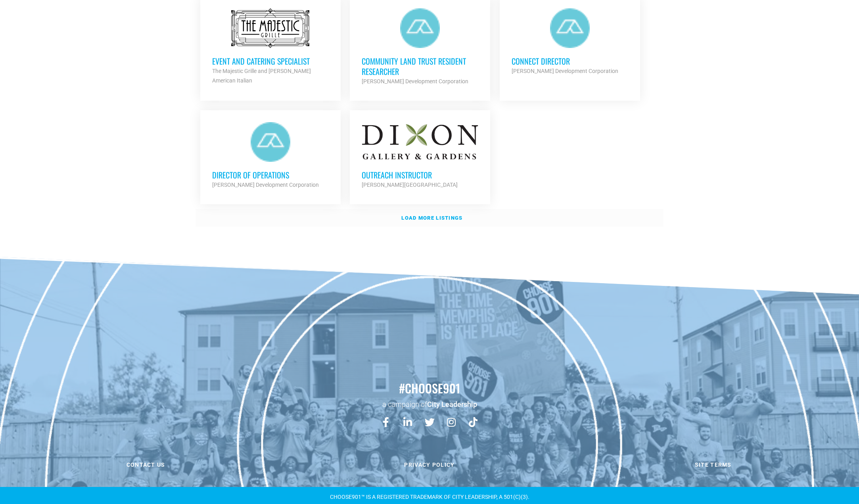 This screenshot has height=504, width=859. What do you see at coordinates (429, 464) in the screenshot?
I see `span: Privacy Policy` at bounding box center [429, 464].